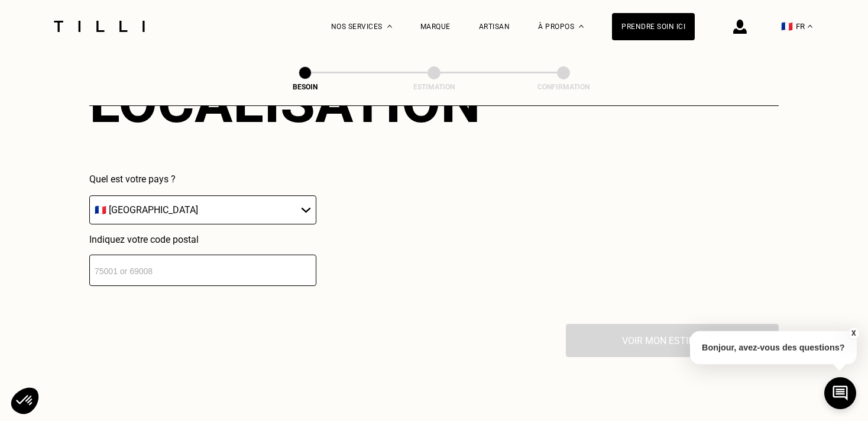 Image resolution: width=868 pixels, height=421 pixels. What do you see at coordinates (305, 87) in the screenshot?
I see `div: Besoin` at bounding box center [305, 87].